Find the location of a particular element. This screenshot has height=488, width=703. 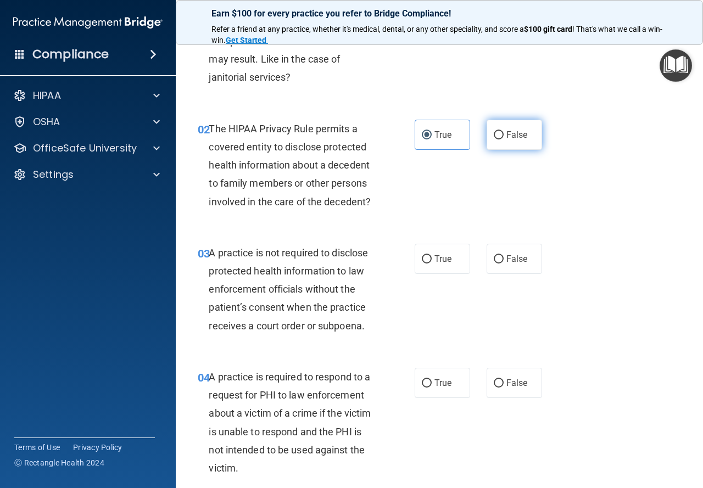

a: OfficeSafe University is located at coordinates (86, 148).